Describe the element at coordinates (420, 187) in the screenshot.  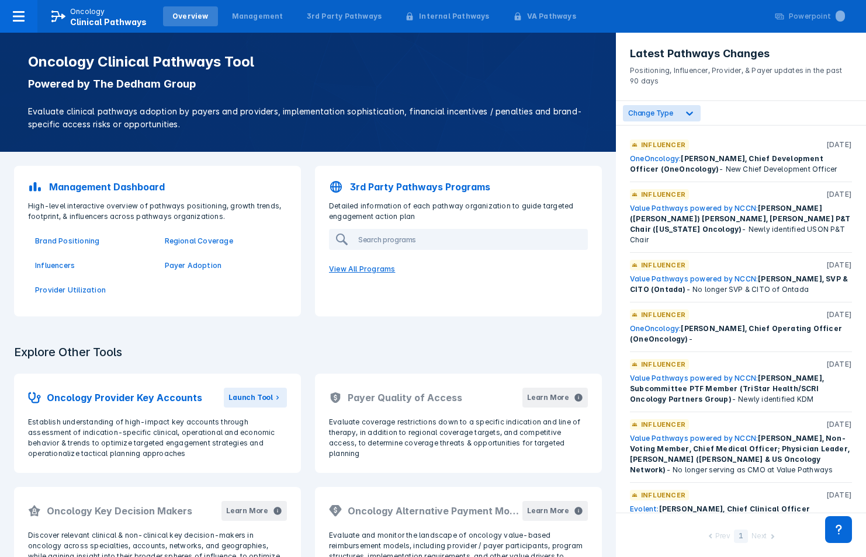
I see `p: 3rd Party Pathways Programs` at that location.